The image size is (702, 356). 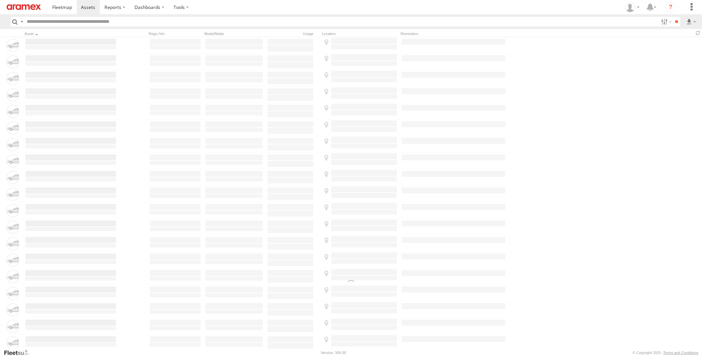 What do you see at coordinates (234, 34) in the screenshot?
I see `div: Model/Make` at bounding box center [234, 34].